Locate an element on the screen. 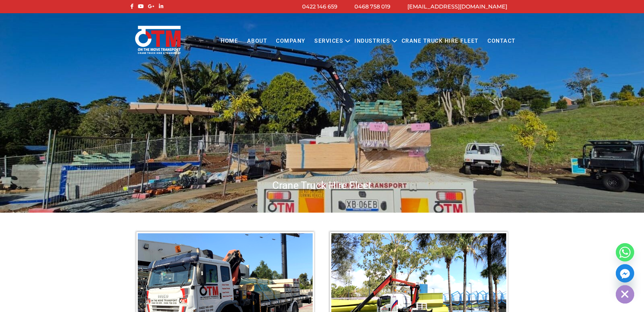  a: Services is located at coordinates (329, 41).